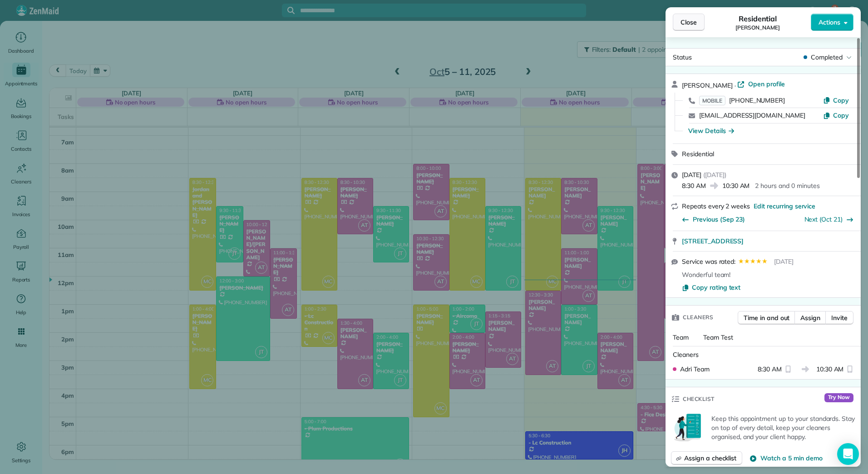  What do you see at coordinates (829, 22) in the screenshot?
I see `span: Actions` at bounding box center [829, 22].